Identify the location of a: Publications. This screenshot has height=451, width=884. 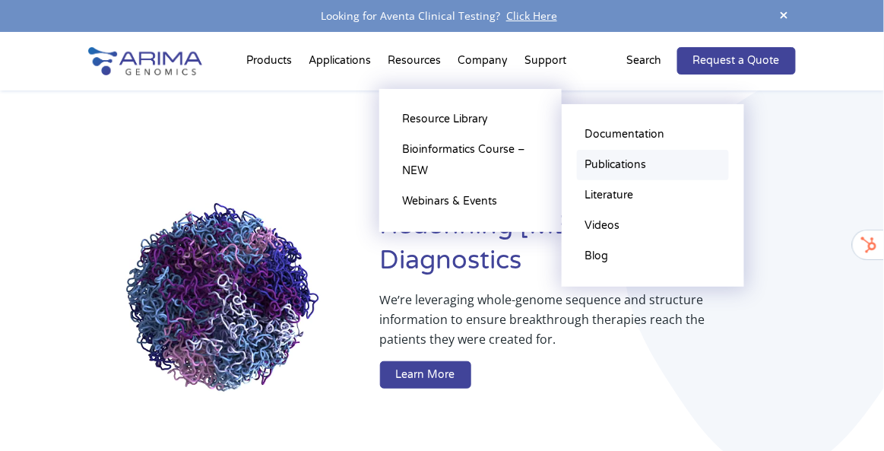
(653, 165).